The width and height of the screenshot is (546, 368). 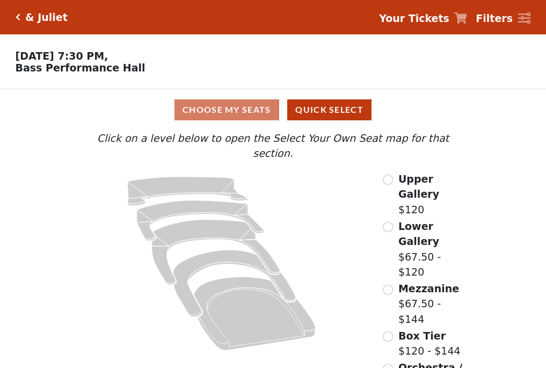 I want to click on strong: Your Tickets, so click(x=414, y=18).